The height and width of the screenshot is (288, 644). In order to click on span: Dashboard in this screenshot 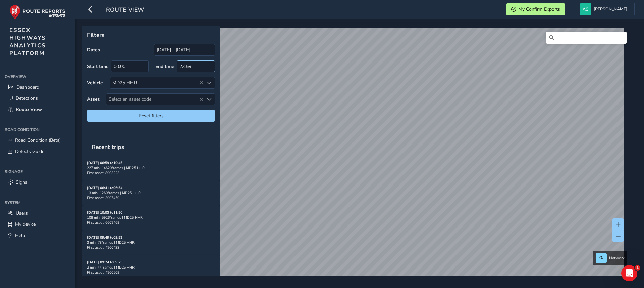, I will do `click(28, 87)`.